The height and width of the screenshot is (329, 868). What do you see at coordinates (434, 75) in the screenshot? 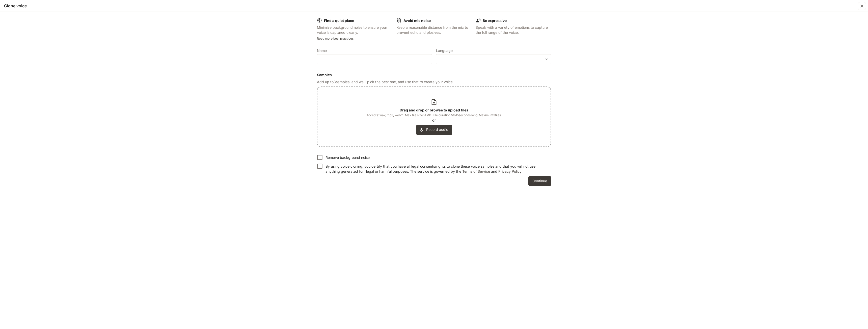
I see `h6: Samples` at bounding box center [434, 75].